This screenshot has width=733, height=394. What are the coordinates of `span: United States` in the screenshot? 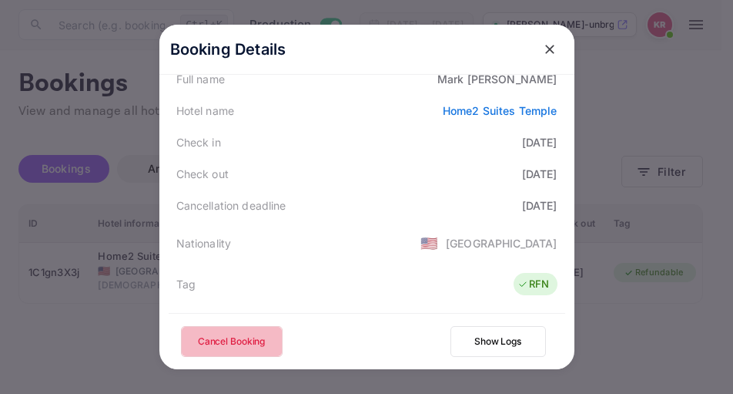 It's located at (429, 243).